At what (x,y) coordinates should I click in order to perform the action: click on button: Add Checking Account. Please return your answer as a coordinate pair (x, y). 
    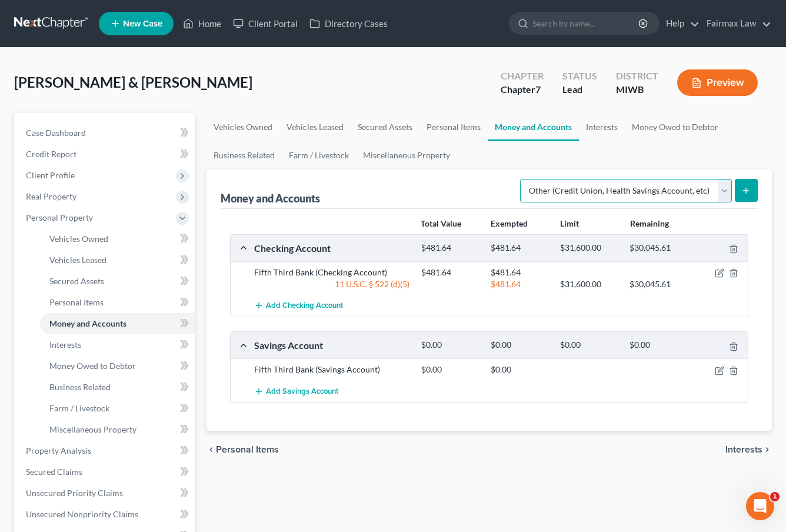
    Looking at the image, I should click on (298, 306).